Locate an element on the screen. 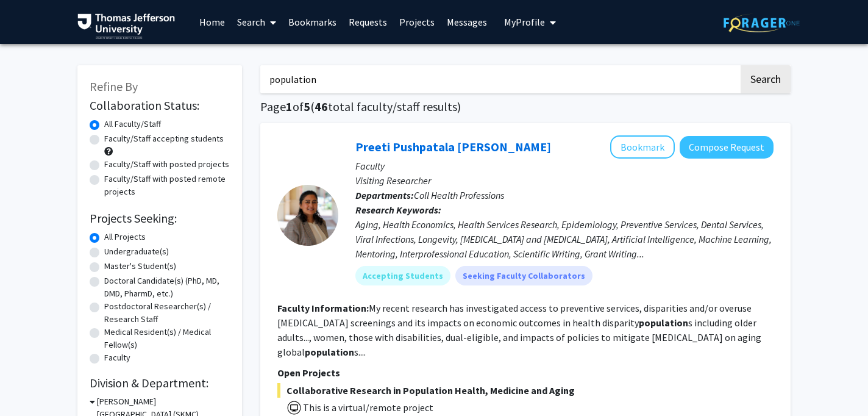 The width and height of the screenshot is (868, 416). a: Home is located at coordinates (212, 22).